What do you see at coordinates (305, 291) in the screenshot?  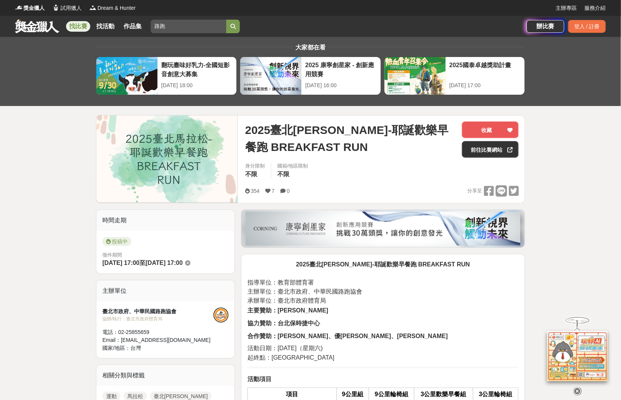 I see `span: 主辦單位：臺北市政府、中華民國路跑協會` at bounding box center [305, 291].